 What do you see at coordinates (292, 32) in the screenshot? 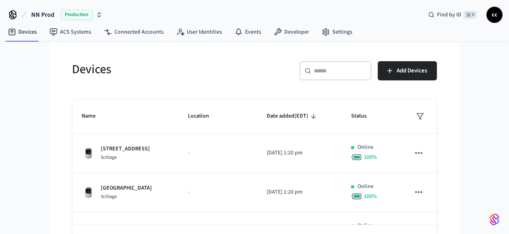
I see `a: Developer` at bounding box center [292, 32].